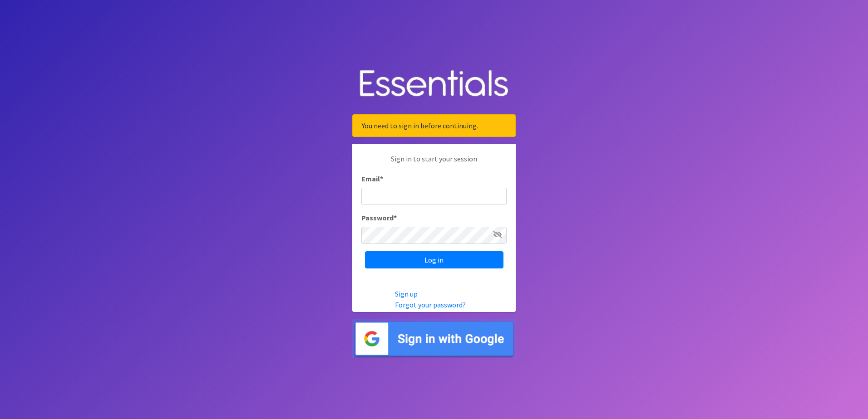 The image size is (868, 419). What do you see at coordinates (430, 305) in the screenshot?
I see `a: Forgot your password?` at bounding box center [430, 305].